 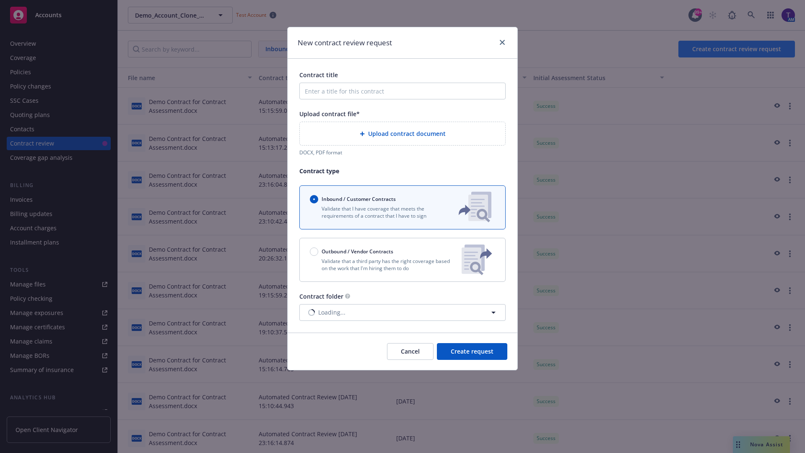 What do you see at coordinates (357, 251) in the screenshot?
I see `span: Outbound / Vendor Contracts` at bounding box center [357, 251].